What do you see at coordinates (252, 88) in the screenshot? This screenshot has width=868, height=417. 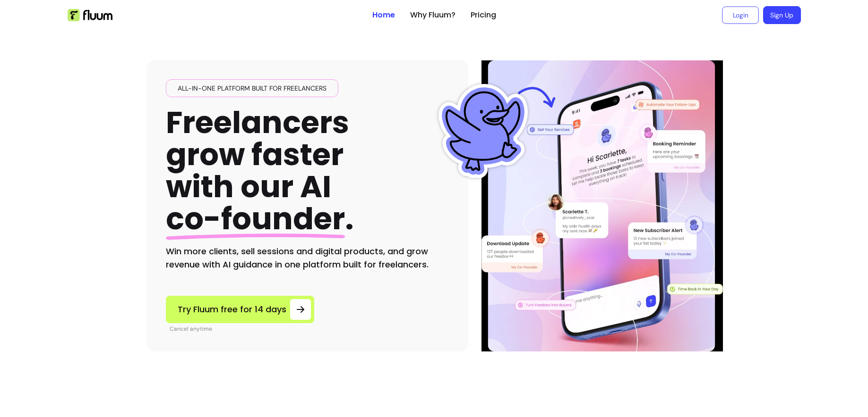 I see `span: All-in-one platform built for freelancers` at bounding box center [252, 88].